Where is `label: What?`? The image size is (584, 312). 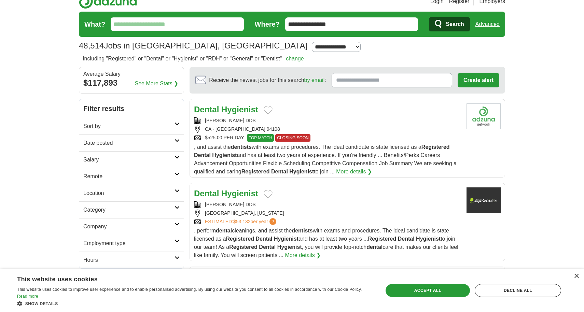 label: What? is located at coordinates (95, 24).